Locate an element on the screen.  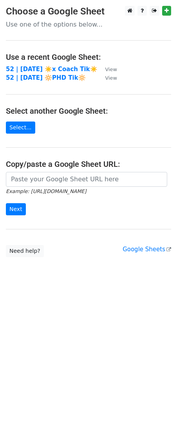
h3: Choose a Google Sheet is located at coordinates (88, 11).